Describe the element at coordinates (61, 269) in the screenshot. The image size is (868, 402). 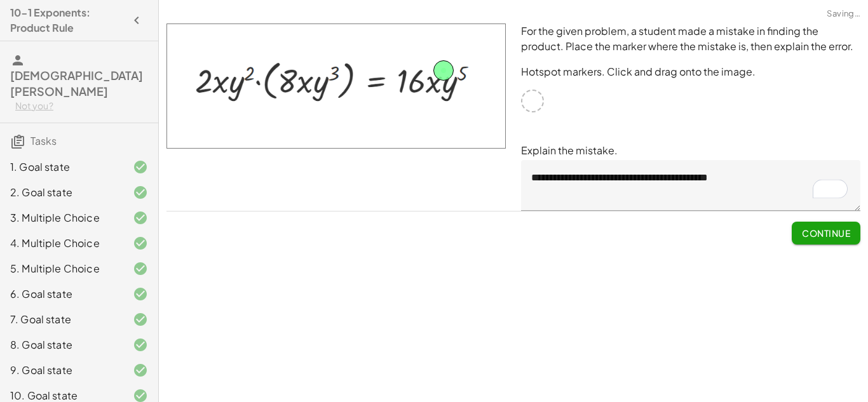
I see `div: 5. Multiple Choice` at that location.